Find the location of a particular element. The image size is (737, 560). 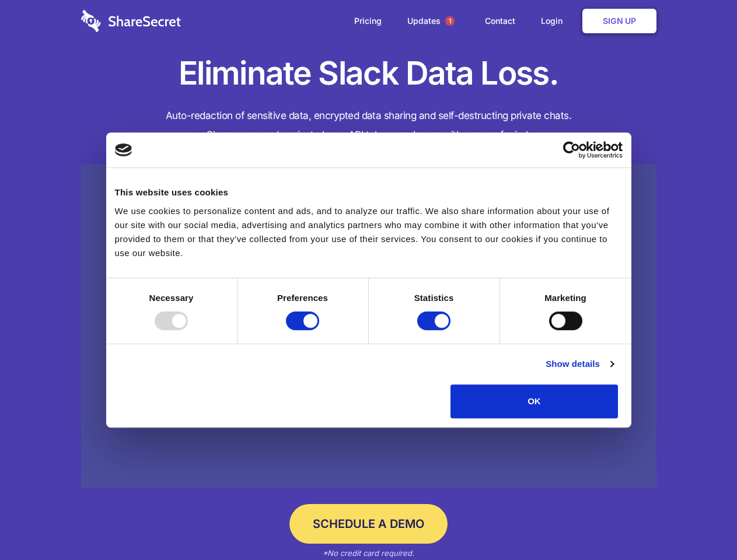

strong: Marketing is located at coordinates (566, 298).